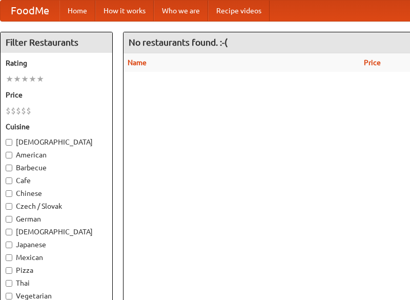 This screenshot has height=300, width=410. What do you see at coordinates (9, 219) in the screenshot?
I see `input: German` at bounding box center [9, 219].